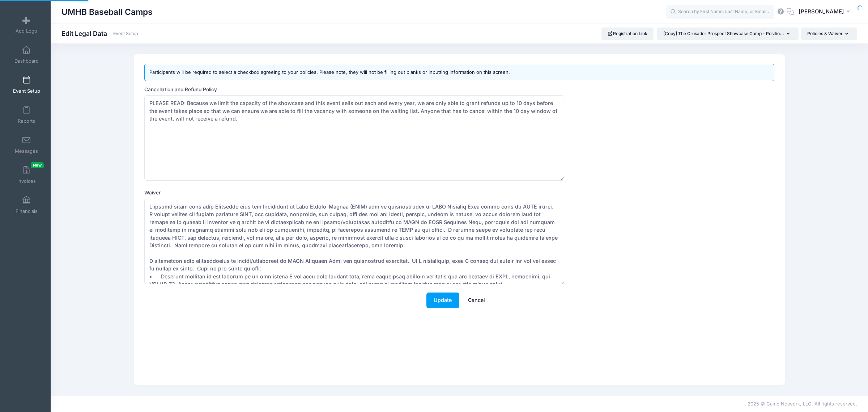 Image resolution: width=868 pixels, height=412 pixels. Describe the element at coordinates (26, 205) in the screenshot. I see `a: Financials` at that location.